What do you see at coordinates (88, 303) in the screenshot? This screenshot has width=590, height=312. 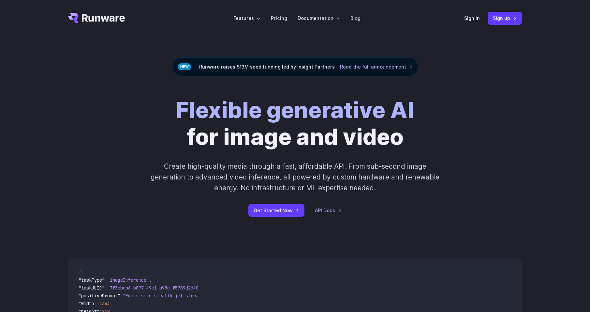 I see `span: "width"` at bounding box center [88, 303].